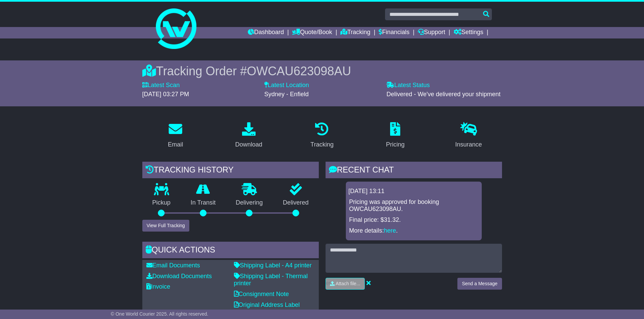  What do you see at coordinates (296, 203) in the screenshot?
I see `p: Delivered` at bounding box center [296, 203].